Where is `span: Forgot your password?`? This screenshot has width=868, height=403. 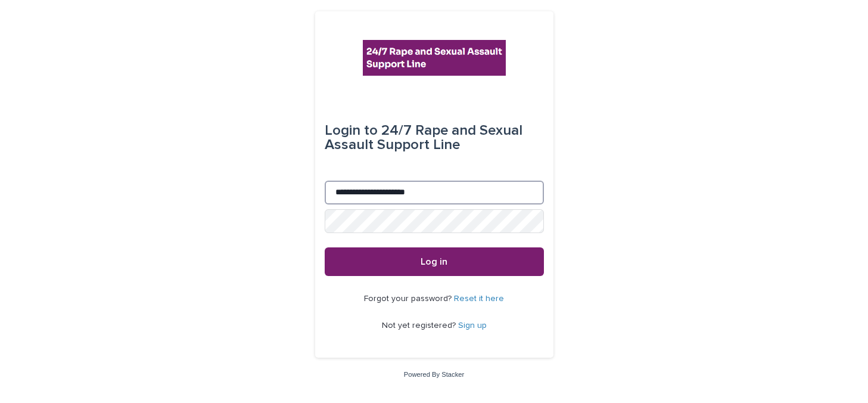
span: Forgot your password? is located at coordinates (408, 299).